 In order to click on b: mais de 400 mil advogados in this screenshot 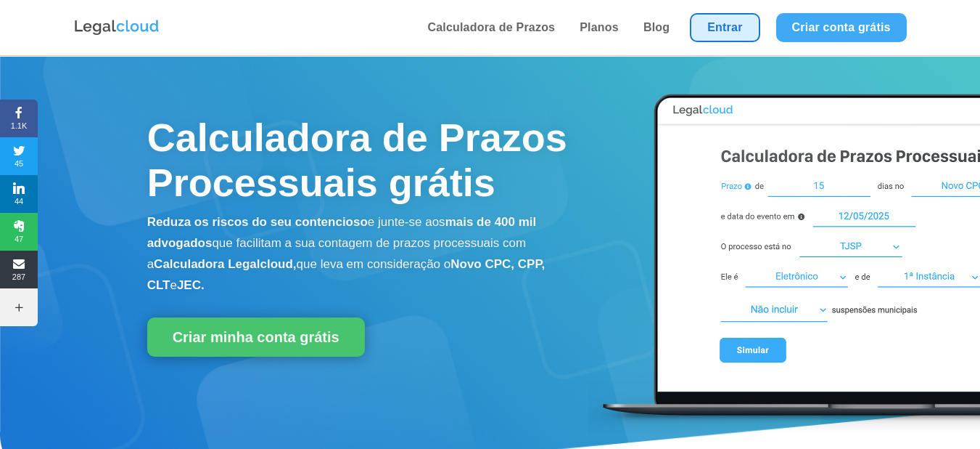, I will do `click(342, 232)`.